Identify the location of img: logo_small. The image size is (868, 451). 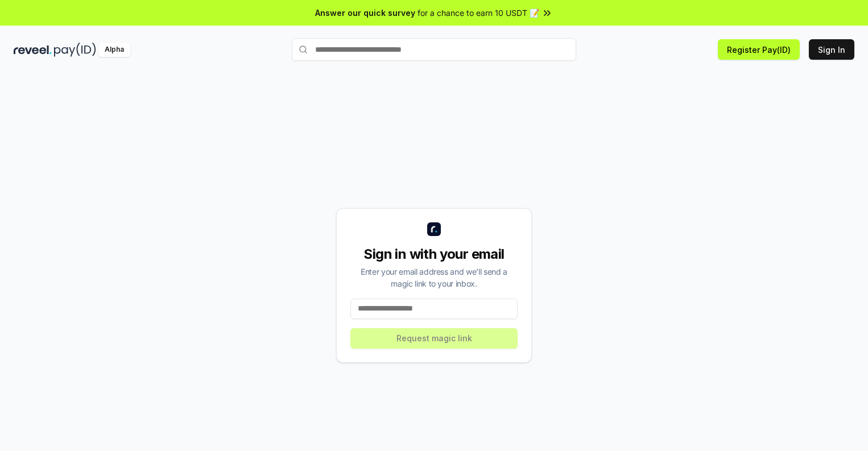
(434, 229).